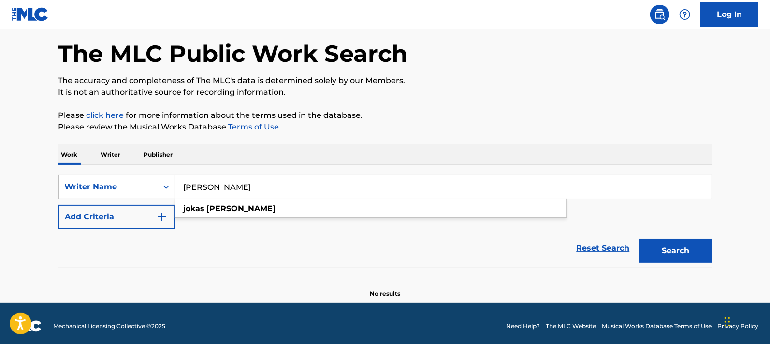 The height and width of the screenshot is (344, 770). Describe the element at coordinates (685, 15) in the screenshot. I see `div: Help` at that location.